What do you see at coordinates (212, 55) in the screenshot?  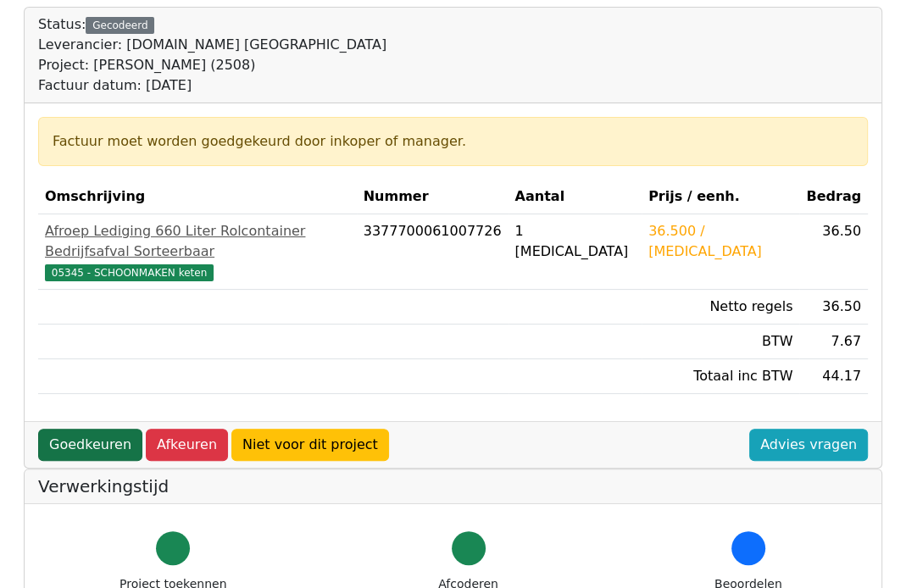 I see `div: Status:` at bounding box center [212, 55].